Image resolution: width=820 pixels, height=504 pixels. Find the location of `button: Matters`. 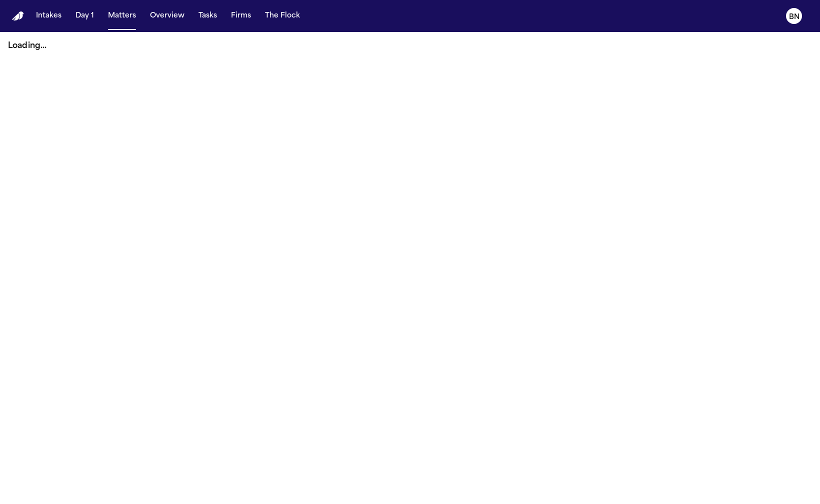

button: Matters is located at coordinates (121, 16).